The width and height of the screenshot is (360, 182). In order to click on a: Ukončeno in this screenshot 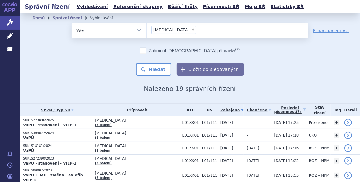, I will do `click(258, 110)`.